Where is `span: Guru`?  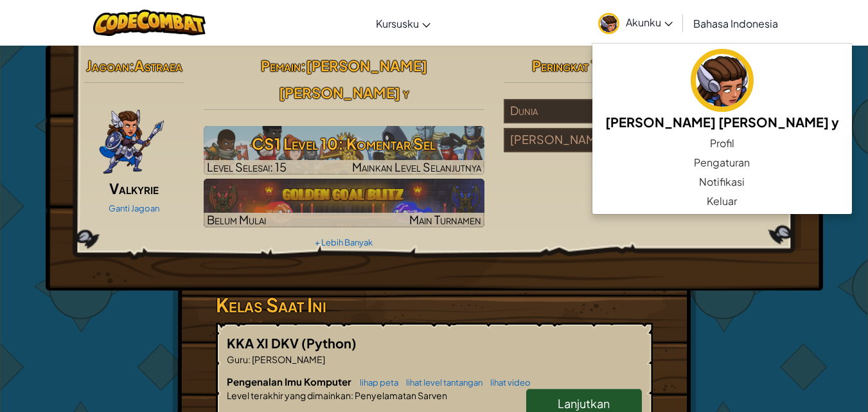
span: Guru is located at coordinates (237, 360).